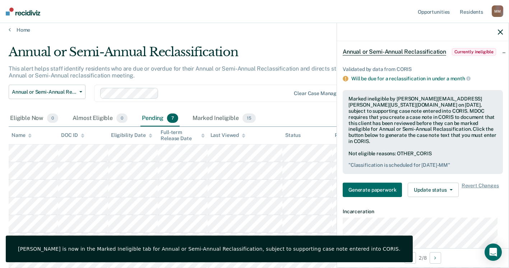 The image size is (509, 268). Describe the element at coordinates (374, 189) in the screenshot. I see `a: Navigate to form link` at that location.